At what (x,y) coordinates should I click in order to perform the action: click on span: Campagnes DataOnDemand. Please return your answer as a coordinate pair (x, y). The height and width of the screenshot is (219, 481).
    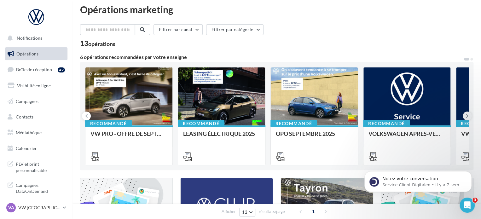
    Looking at the image, I should click on (40, 187).